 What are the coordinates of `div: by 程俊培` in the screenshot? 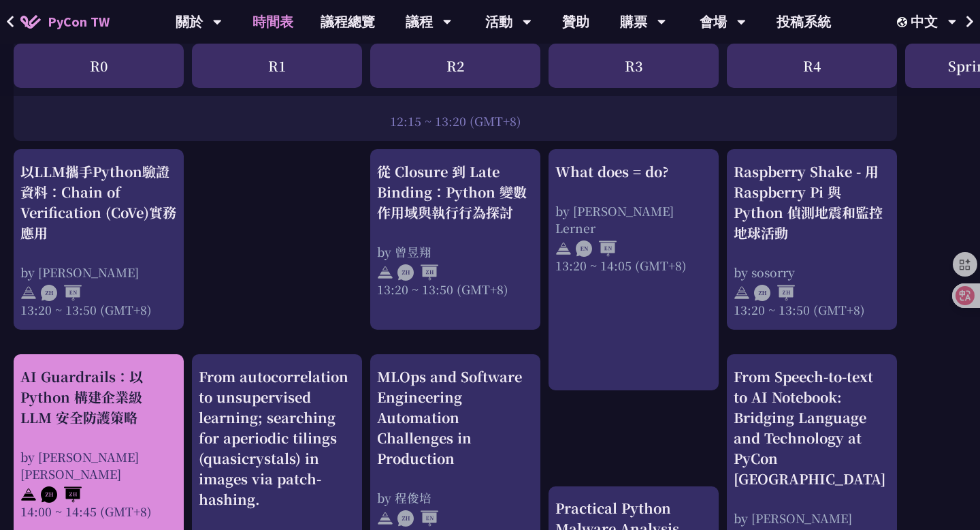 It's located at (455, 497).